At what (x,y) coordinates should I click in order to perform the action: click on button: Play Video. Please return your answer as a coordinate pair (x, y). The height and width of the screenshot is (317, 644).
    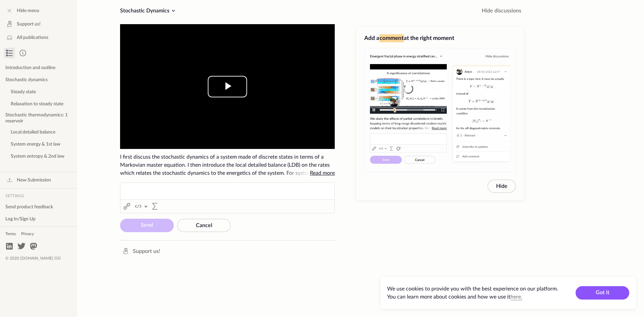
    Looking at the image, I should click on (227, 87).